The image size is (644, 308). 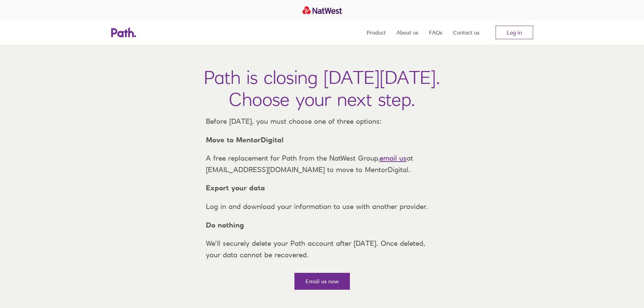 I want to click on a: About us, so click(x=407, y=32).